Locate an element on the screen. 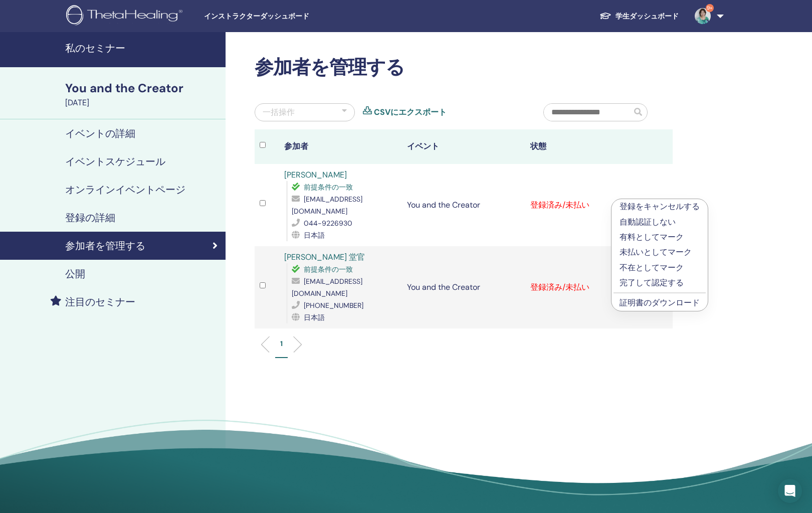 This screenshot has width=812, height=513. h4: オンラインイベントページ is located at coordinates (125, 189).